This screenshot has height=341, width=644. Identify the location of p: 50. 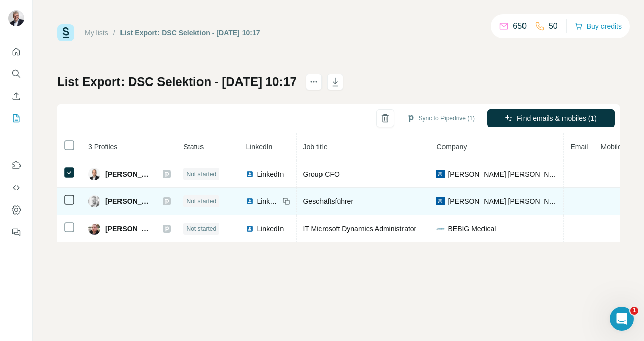
(553, 26).